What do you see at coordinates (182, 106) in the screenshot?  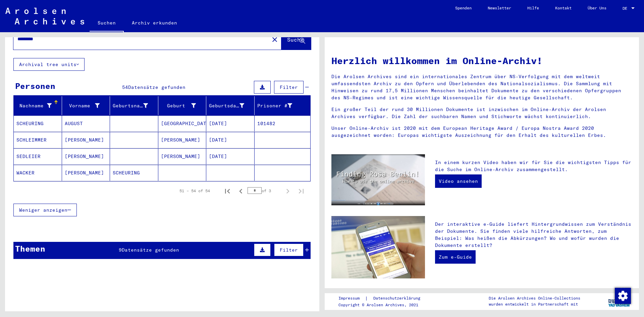 I see `mat-header-cell: Geburt‏` at bounding box center [182, 106].